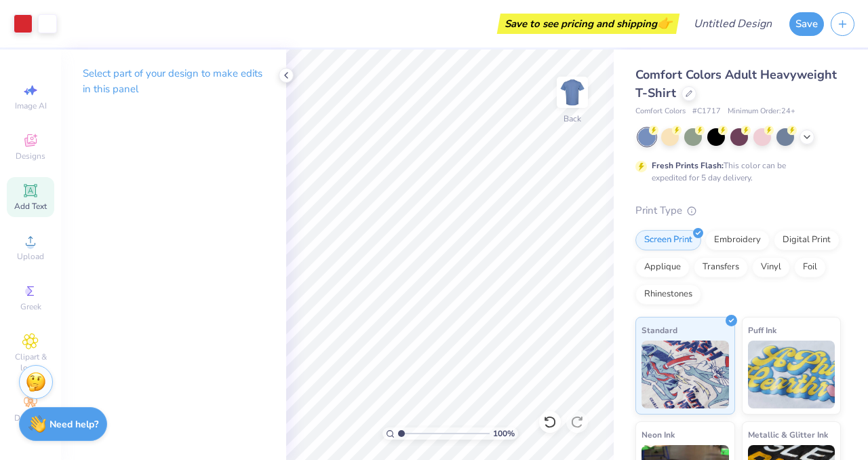 The image size is (868, 460). I want to click on span: Decorate, so click(31, 418).